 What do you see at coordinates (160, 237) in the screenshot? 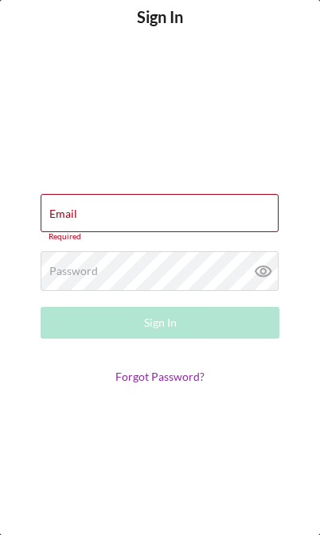
I see `div: Required` at bounding box center [160, 237].